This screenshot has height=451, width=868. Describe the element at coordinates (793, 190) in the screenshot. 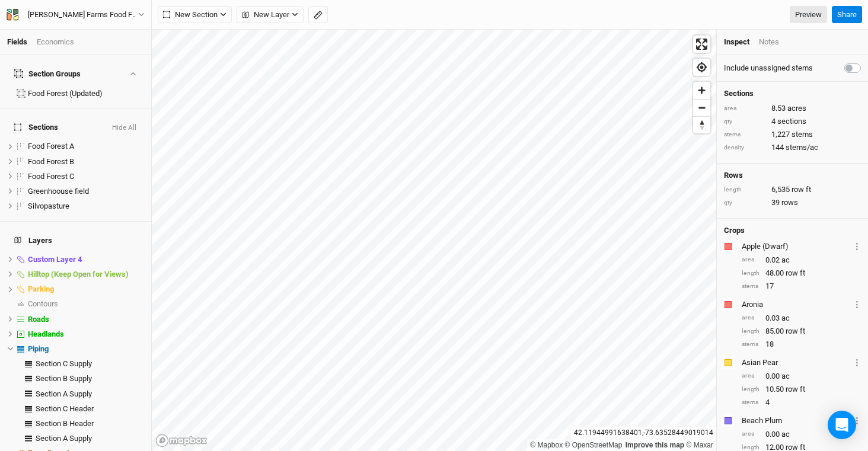

I see `div: 6,535` at that location.